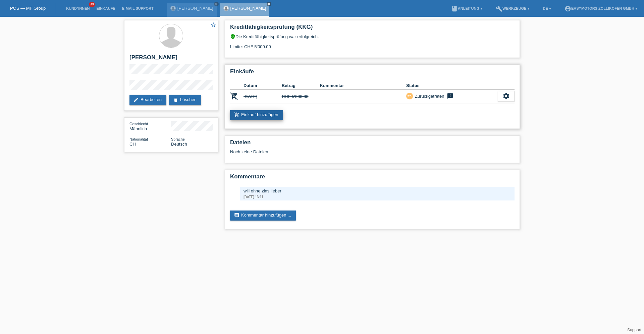 The image size is (644, 334). I want to click on span: Schweiz, so click(132, 144).